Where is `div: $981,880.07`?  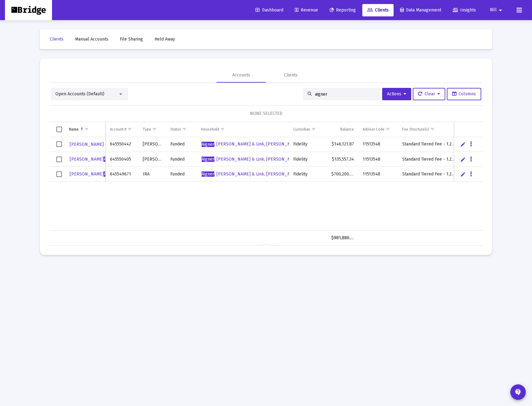
div: $981,880.07 is located at coordinates (342, 238).